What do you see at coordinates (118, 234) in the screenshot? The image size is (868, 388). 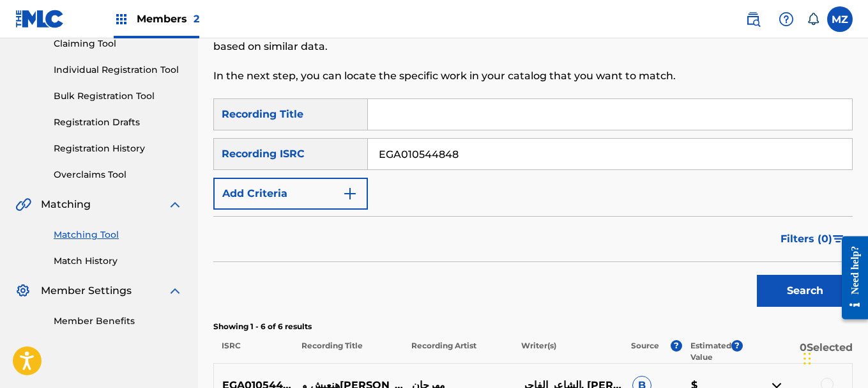 I see `a: Matching Tool` at bounding box center [118, 234].